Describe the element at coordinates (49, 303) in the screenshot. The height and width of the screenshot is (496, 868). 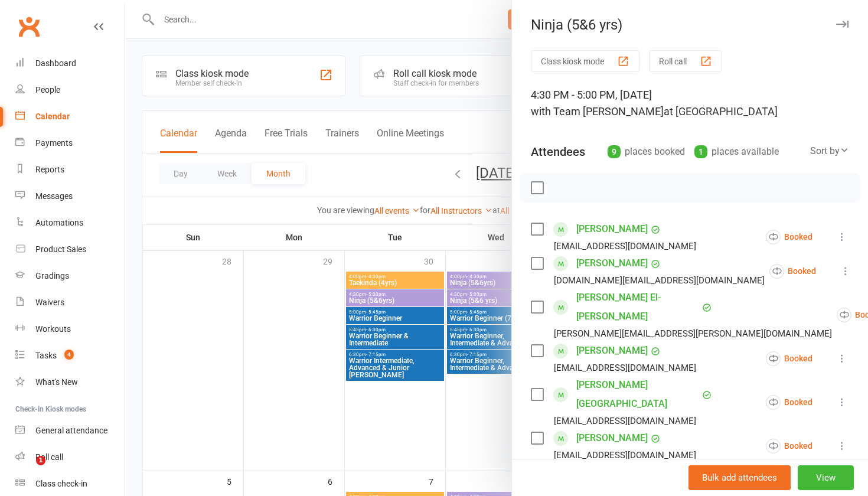
I see `div: Waivers` at that location.